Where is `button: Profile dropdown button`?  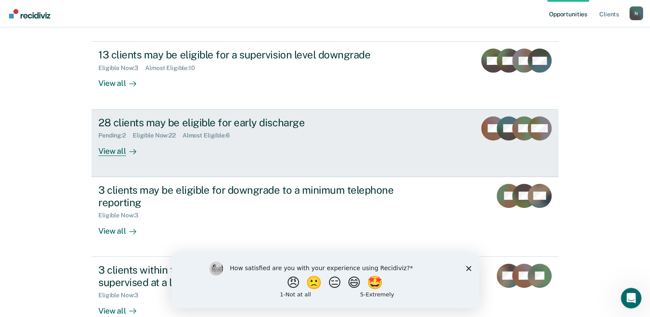
button: Profile dropdown button is located at coordinates (636, 13).